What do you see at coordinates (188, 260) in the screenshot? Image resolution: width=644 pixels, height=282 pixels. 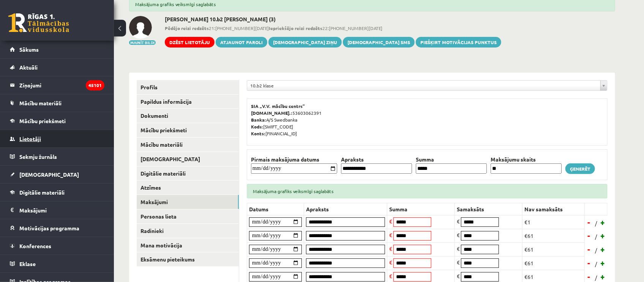 I see `a: Eksāmenu pieteikums` at bounding box center [188, 260].